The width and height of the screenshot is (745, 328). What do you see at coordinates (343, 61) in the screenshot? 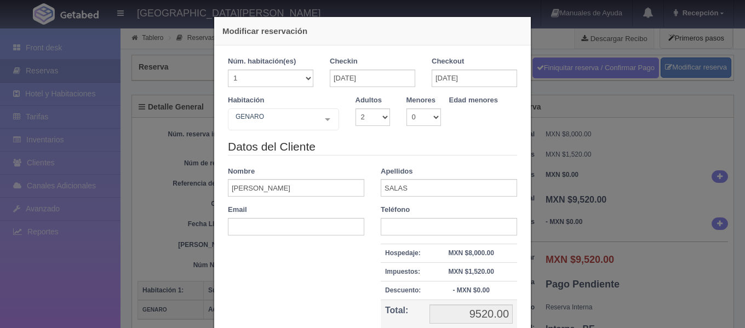
I see `label: Checkin` at bounding box center [343, 61].